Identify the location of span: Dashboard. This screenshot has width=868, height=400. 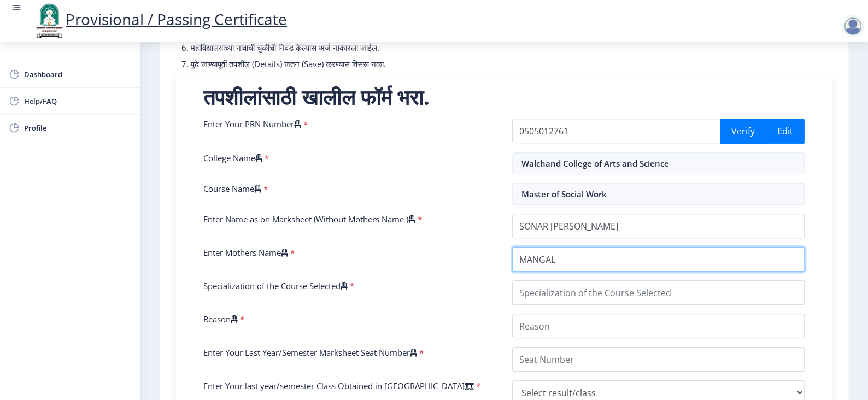
(78, 74).